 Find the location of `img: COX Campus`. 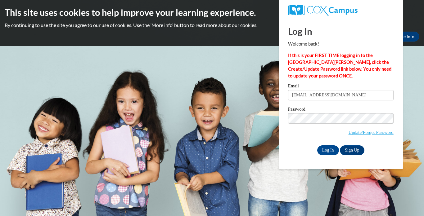

img: COX Campus is located at coordinates (322, 10).